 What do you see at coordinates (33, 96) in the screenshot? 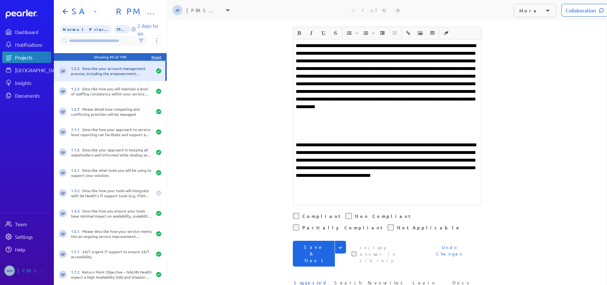
I see `div: Documents` at bounding box center [33, 96].